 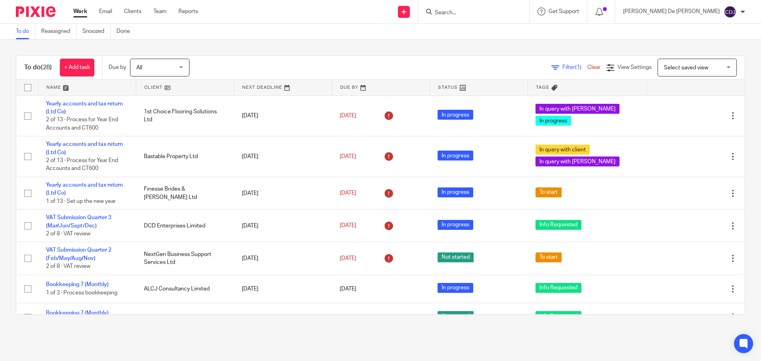 I want to click on img: Pixie, so click(x=36, y=11).